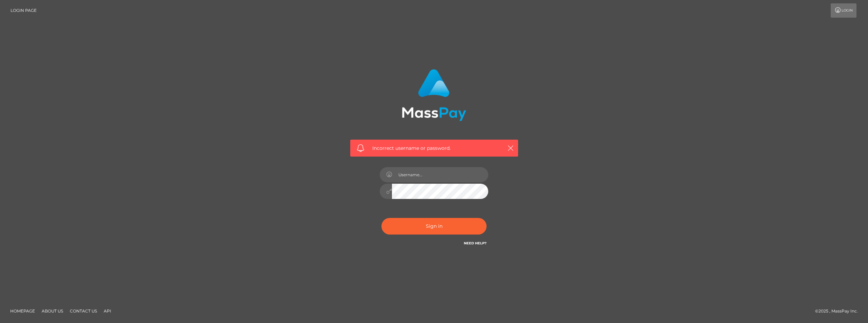 The width and height of the screenshot is (868, 323). I want to click on span: Incorrect username or password., so click(434, 148).